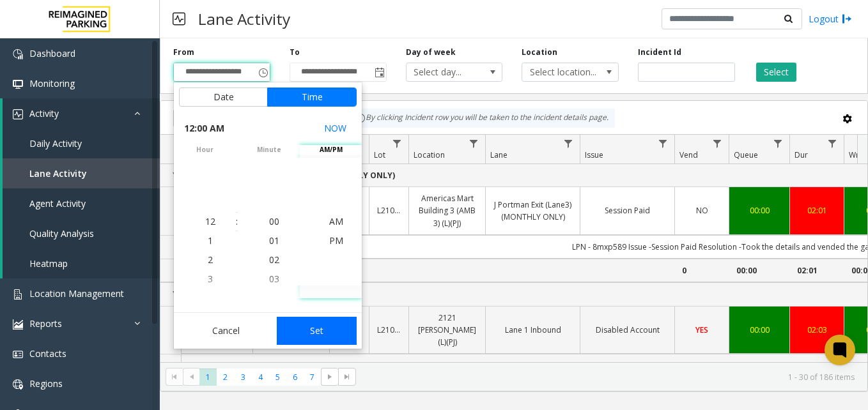 The width and height of the screenshot is (868, 410). What do you see at coordinates (81, 263) in the screenshot?
I see `a: Heatmap` at bounding box center [81, 263].